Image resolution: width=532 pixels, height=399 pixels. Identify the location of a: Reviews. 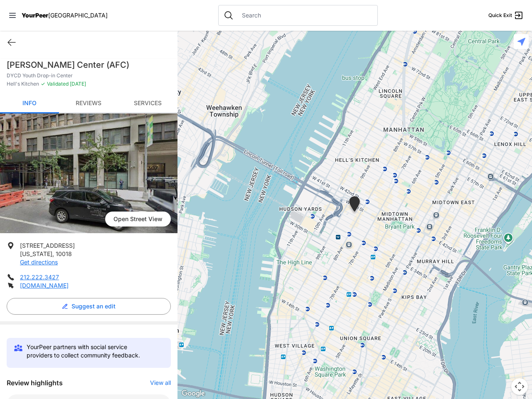
(89, 103).